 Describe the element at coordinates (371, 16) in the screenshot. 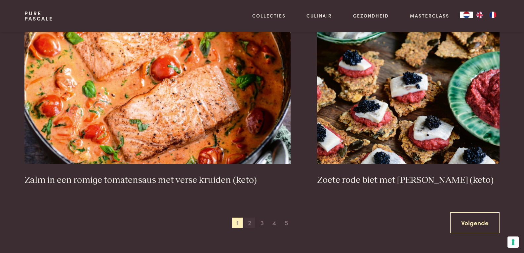

I see `a: Gezondheid` at that location.